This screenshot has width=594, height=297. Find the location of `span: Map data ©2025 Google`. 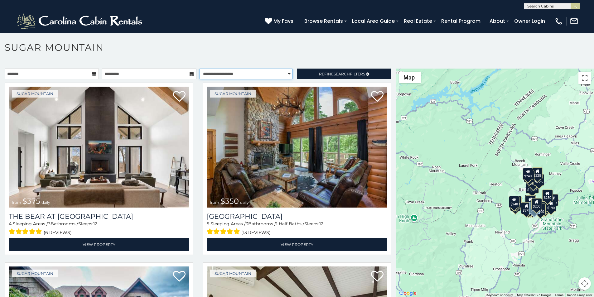

span: Map data ©2025 Google is located at coordinates (534, 295).